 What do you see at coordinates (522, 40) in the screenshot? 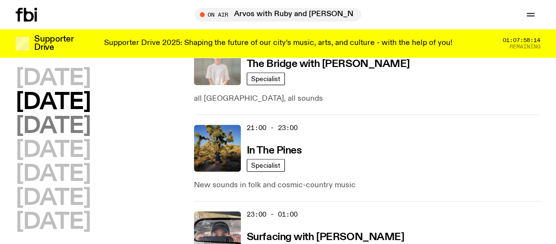
I see `span: 01:07:58:14` at bounding box center [522, 40].